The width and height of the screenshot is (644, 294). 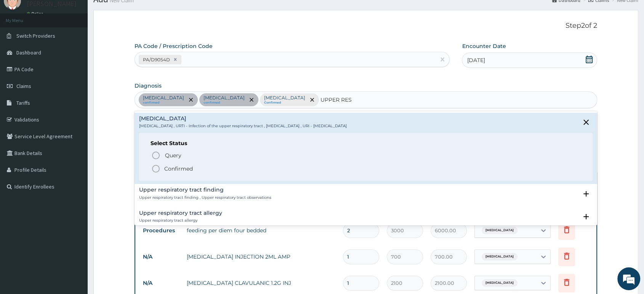 I want to click on label: PA Code / Prescription Code, so click(x=173, y=46).